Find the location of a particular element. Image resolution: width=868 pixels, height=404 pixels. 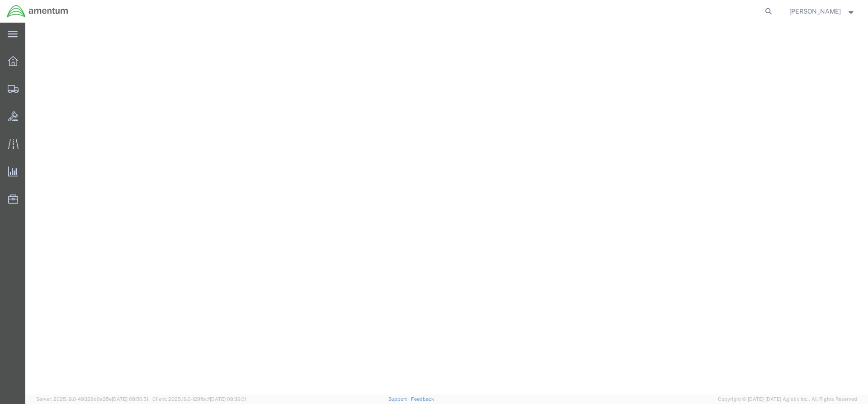

a: Feedback is located at coordinates (422, 399).